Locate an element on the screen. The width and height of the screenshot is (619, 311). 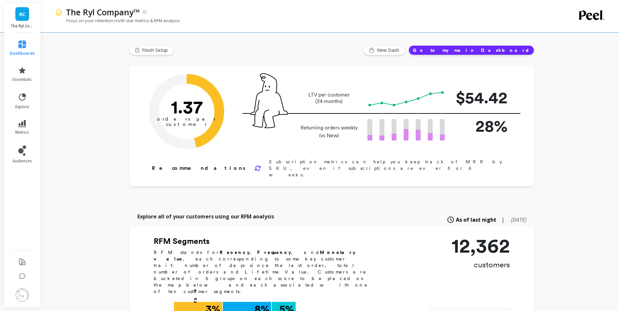
span: New Dash is located at coordinates (389, 50).